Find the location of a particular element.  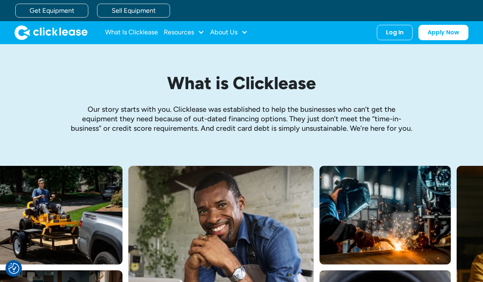

img: A welder in a large mask working on a large pipe is located at coordinates (385, 215).